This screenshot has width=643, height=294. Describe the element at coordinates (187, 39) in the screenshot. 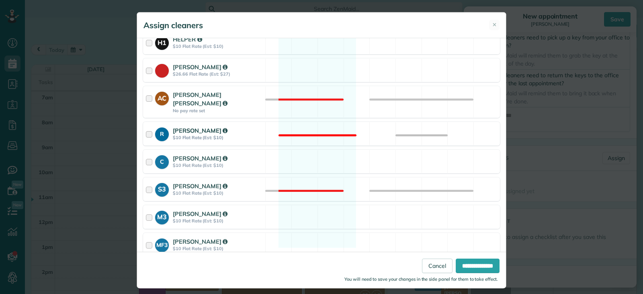

I see `strong: HELPER` at that location.